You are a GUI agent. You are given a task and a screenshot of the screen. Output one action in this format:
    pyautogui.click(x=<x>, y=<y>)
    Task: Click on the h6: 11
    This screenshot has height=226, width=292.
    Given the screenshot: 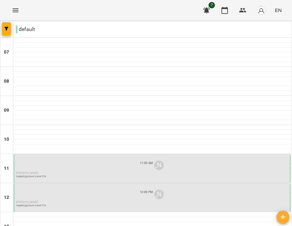 What is the action you would take?
    pyautogui.click(x=6, y=169)
    